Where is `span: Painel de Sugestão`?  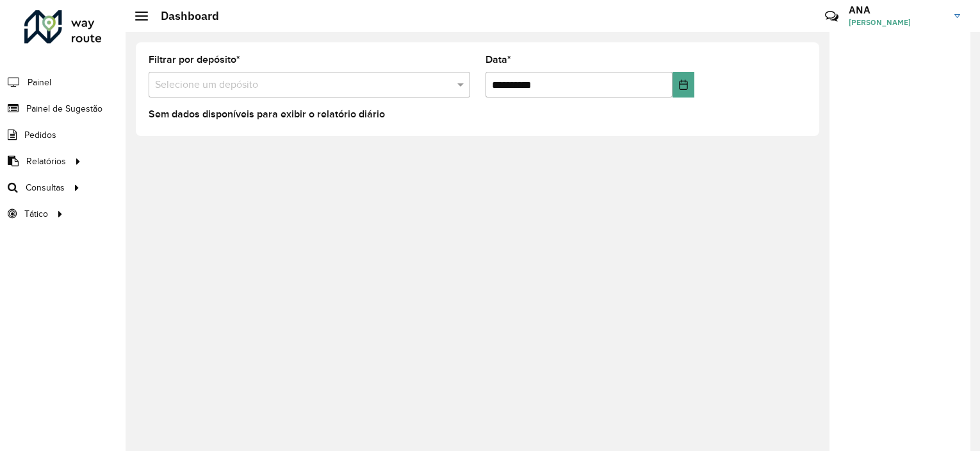 span: Painel de Sugestão is located at coordinates (64, 109).